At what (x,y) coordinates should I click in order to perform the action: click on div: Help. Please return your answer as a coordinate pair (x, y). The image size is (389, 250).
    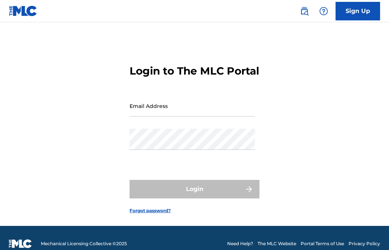
    Looking at the image, I should click on (324, 11).